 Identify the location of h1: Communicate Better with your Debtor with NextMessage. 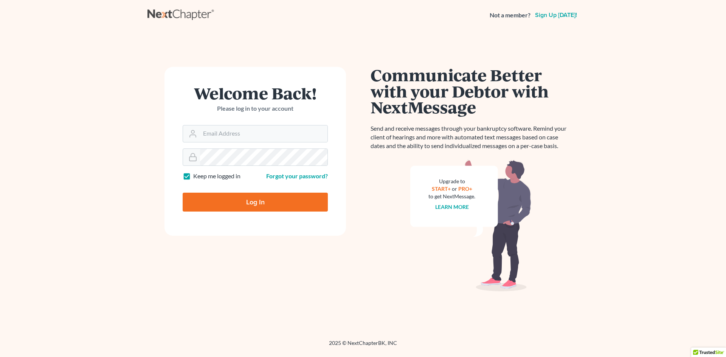
(471, 91).